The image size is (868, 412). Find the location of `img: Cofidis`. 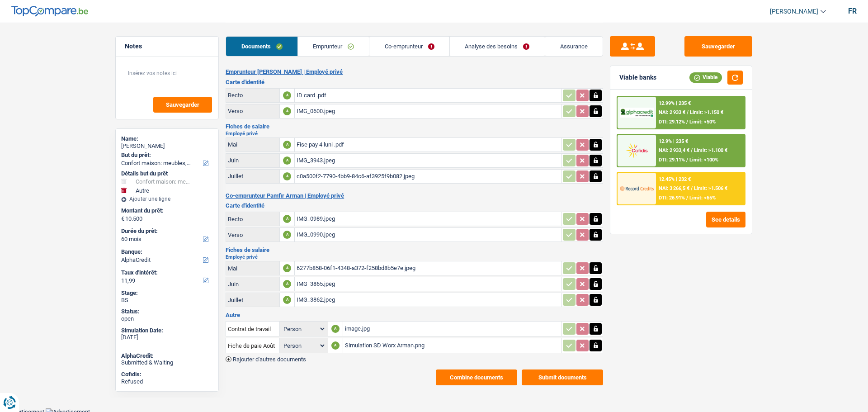

img: Cofidis is located at coordinates (637, 150).